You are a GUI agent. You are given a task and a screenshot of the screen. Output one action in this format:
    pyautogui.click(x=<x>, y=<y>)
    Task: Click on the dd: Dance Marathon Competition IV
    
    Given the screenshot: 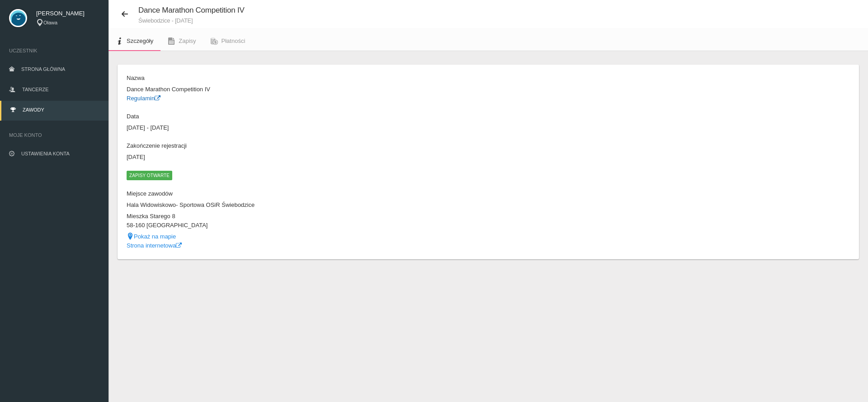 What is the action you would take?
    pyautogui.click(x=305, y=90)
    